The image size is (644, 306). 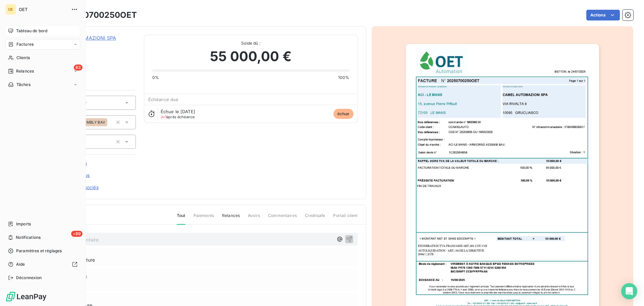 What do you see at coordinates (629, 291) in the screenshot?
I see `div: Open Intercom Messenger` at bounding box center [629, 291].